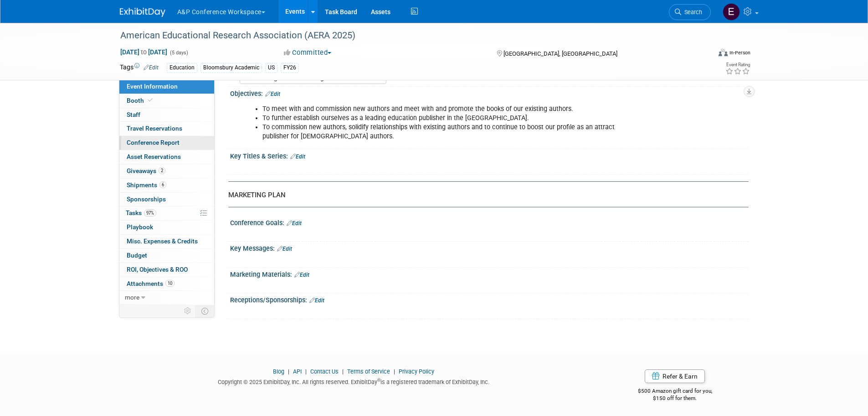 This screenshot has width=868, height=416. What do you see at coordinates (452, 109) in the screenshot?
I see `li: To meet with and commission new authors and meet with and promote the books of our existing authors.` at bounding box center [452, 109].